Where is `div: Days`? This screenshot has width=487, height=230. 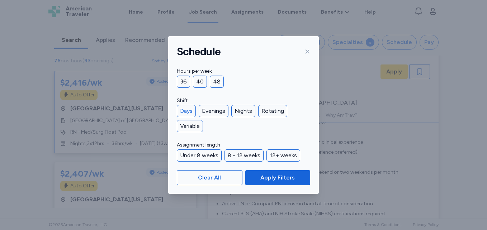 div: Days is located at coordinates (186, 111).